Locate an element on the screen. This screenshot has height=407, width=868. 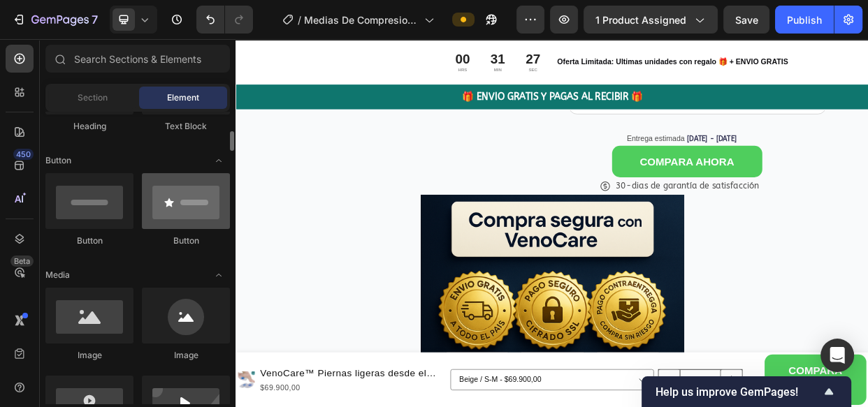
div: 31 is located at coordinates (346, 26).